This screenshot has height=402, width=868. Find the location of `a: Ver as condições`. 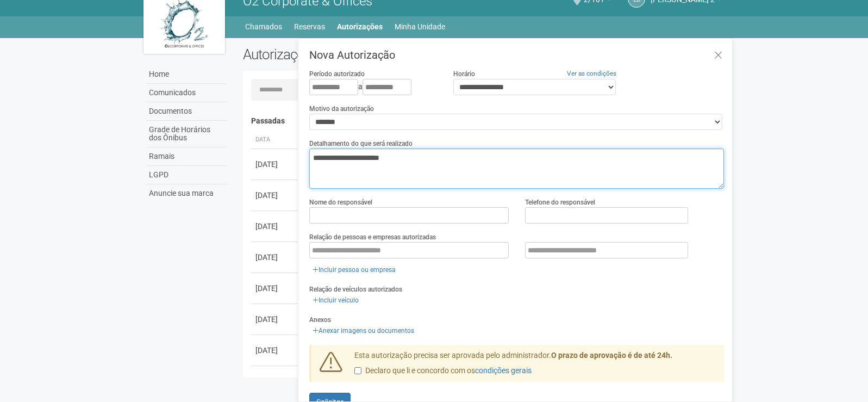

a: Ver as condições is located at coordinates (591, 74).